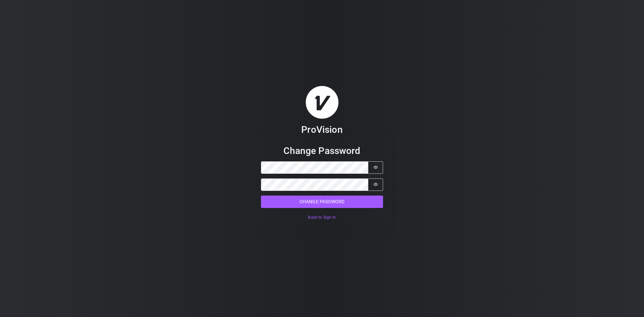  I want to click on h3: Change Password, so click(322, 151).